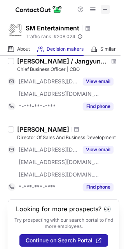 This screenshot has height=249, width=124. Describe the element at coordinates (65, 49) in the screenshot. I see `span: Decision makers` at that location.